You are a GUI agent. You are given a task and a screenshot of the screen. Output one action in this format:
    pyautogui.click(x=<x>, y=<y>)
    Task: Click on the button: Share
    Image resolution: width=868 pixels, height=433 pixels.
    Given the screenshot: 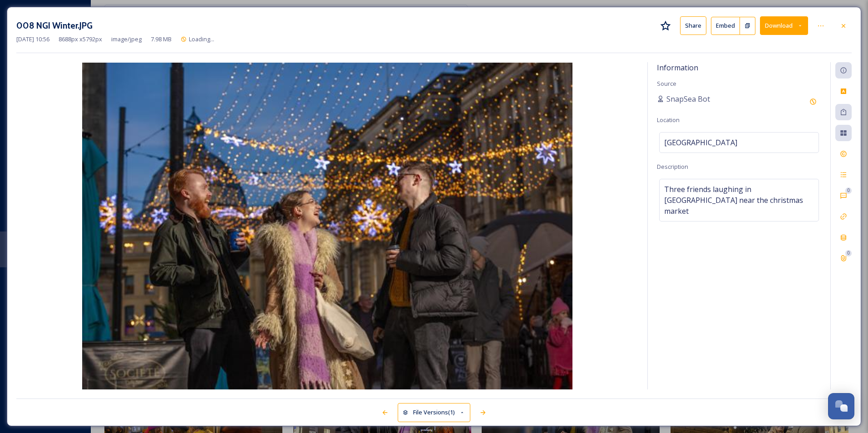 What is the action you would take?
    pyautogui.click(x=693, y=26)
    